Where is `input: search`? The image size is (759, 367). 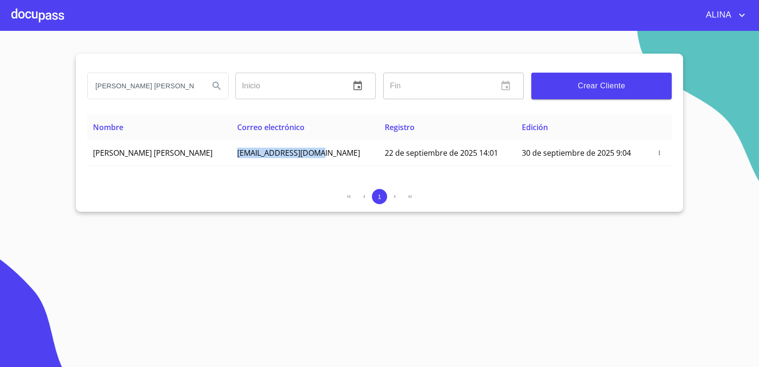 input: search is located at coordinates (145, 86).